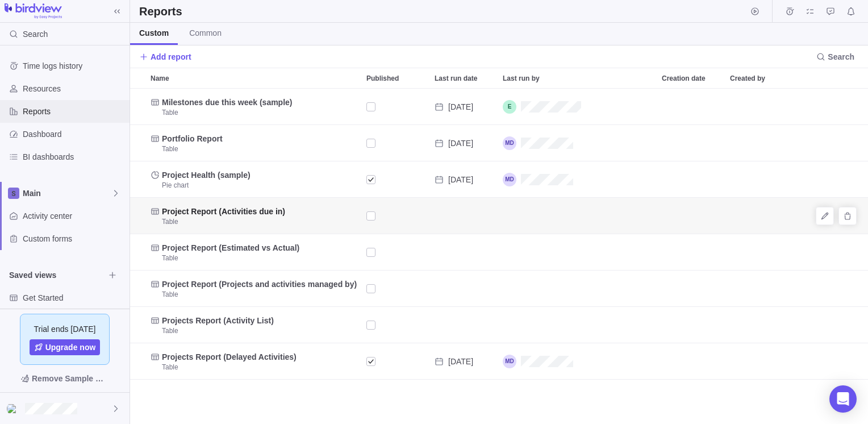  What do you see at coordinates (831, 11) in the screenshot?
I see `span: Approval requests` at bounding box center [831, 11].